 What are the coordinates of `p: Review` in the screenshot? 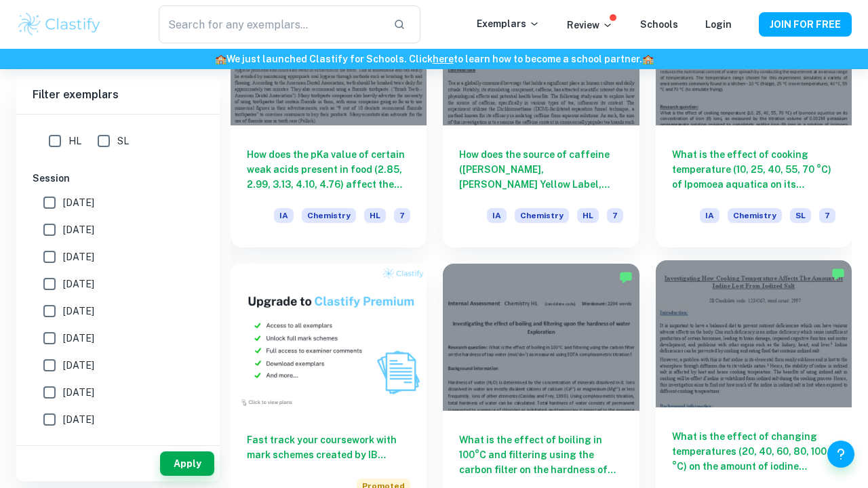 It's located at (590, 25).